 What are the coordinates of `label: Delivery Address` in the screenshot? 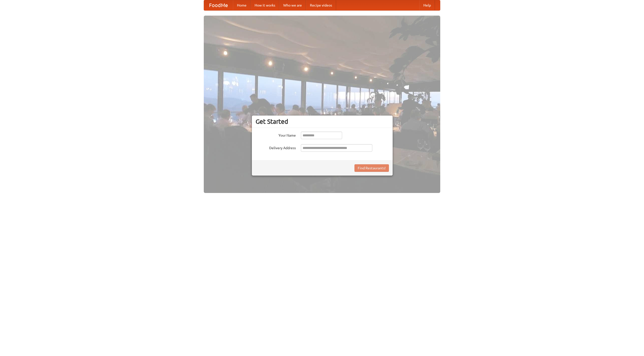 It's located at (276, 147).